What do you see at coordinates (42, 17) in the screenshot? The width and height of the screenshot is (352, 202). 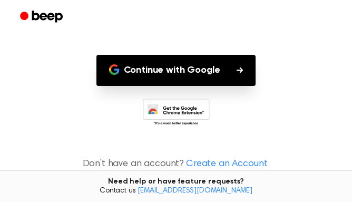 I see `a: Beep` at bounding box center [42, 17].